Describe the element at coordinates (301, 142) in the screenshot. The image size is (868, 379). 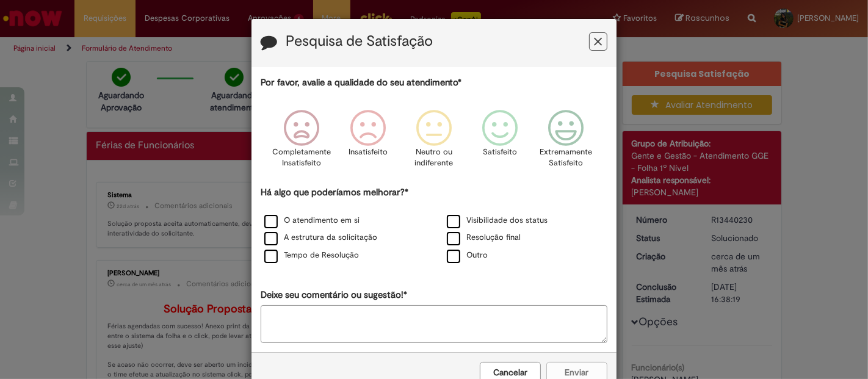
I see `div: Completamente Insatisfeito` at that location.